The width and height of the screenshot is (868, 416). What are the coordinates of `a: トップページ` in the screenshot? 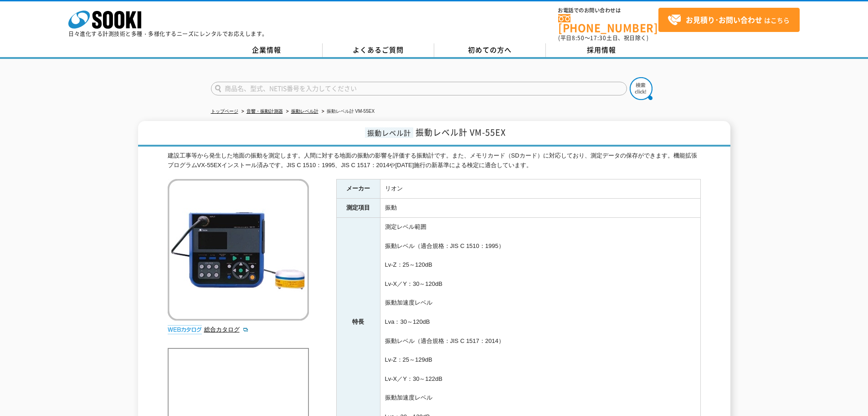 It's located at (225, 111).